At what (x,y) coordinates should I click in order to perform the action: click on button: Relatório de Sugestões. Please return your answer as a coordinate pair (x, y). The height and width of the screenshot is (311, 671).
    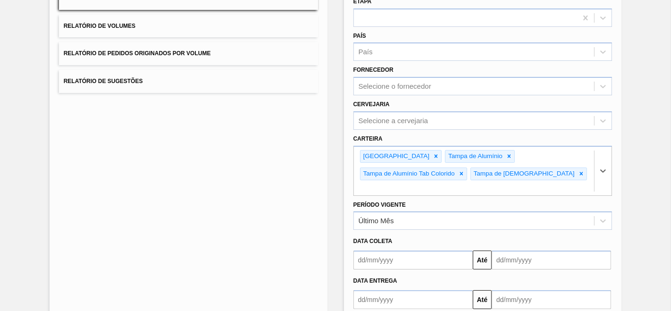
    Looking at the image, I should click on (188, 81).